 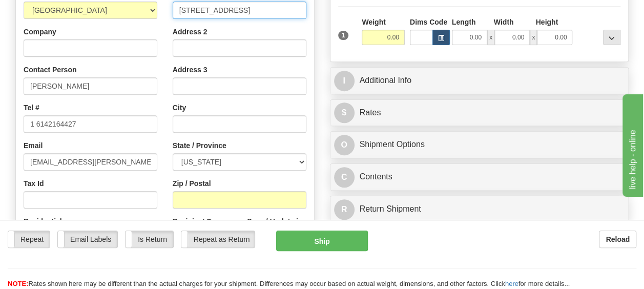 I want to click on b: Reload, so click(x=618, y=239).